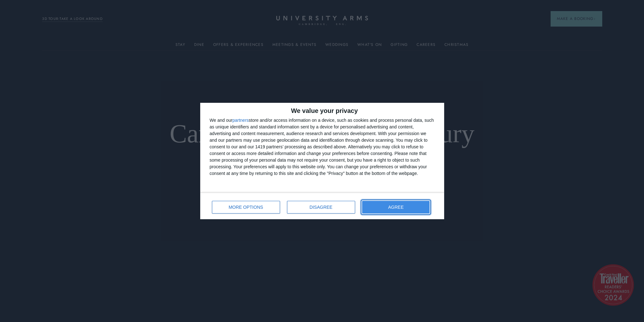 This screenshot has width=644, height=322. I want to click on h2: We value your privacy, so click(322, 111).